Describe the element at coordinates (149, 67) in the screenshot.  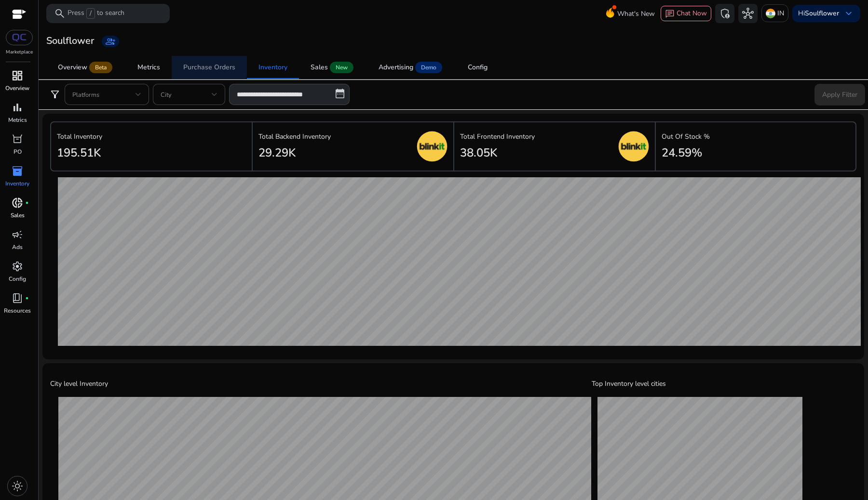
I see `div: Metrics` at that location.